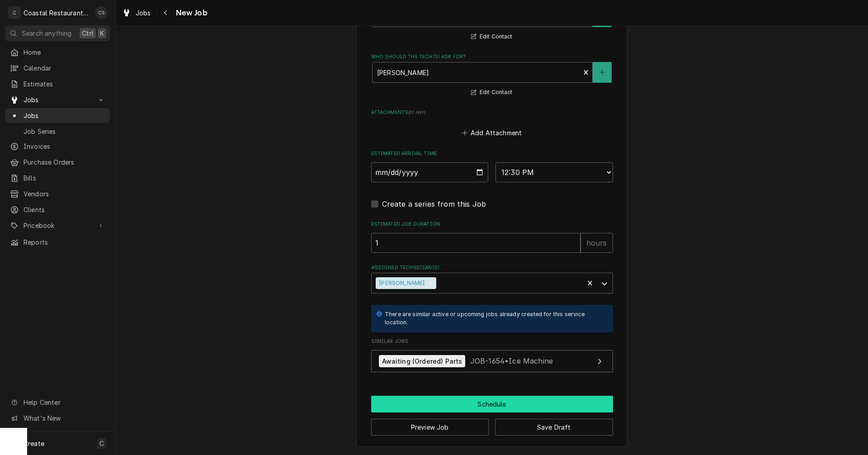 This screenshot has width=868, height=455. I want to click on span: Help Center, so click(63, 402).